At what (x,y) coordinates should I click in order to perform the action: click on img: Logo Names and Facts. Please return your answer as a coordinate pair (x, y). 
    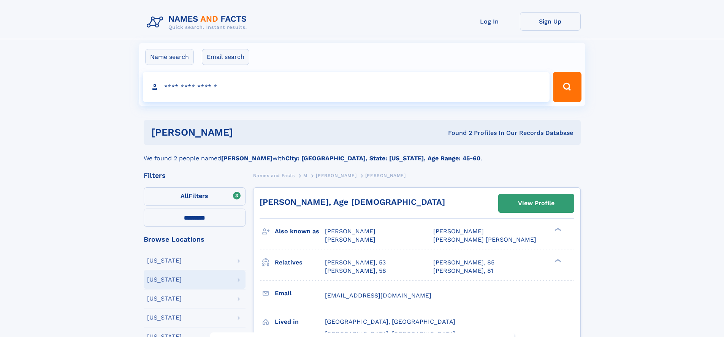
    Looking at the image, I should click on (198, 22).